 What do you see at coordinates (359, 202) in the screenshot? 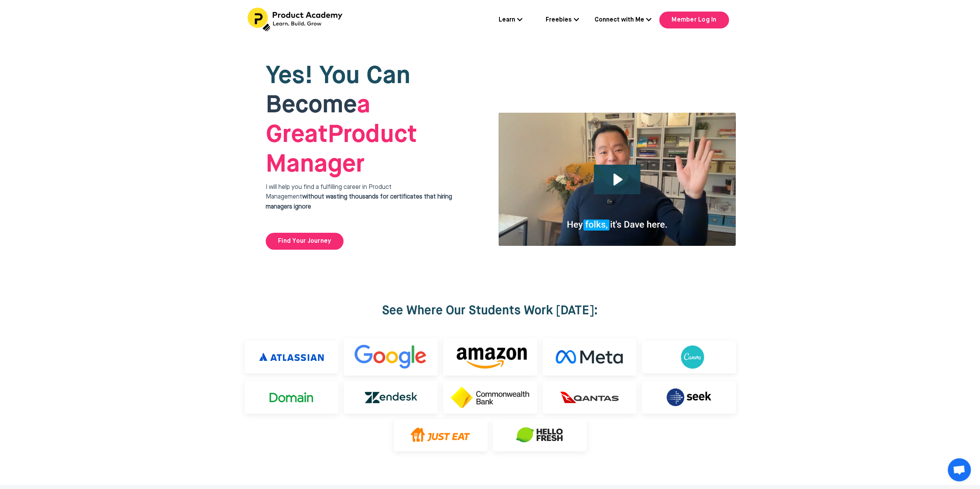
I see `strong: without wasting thousands for certificates that hiring managers ignore` at bounding box center [359, 202].